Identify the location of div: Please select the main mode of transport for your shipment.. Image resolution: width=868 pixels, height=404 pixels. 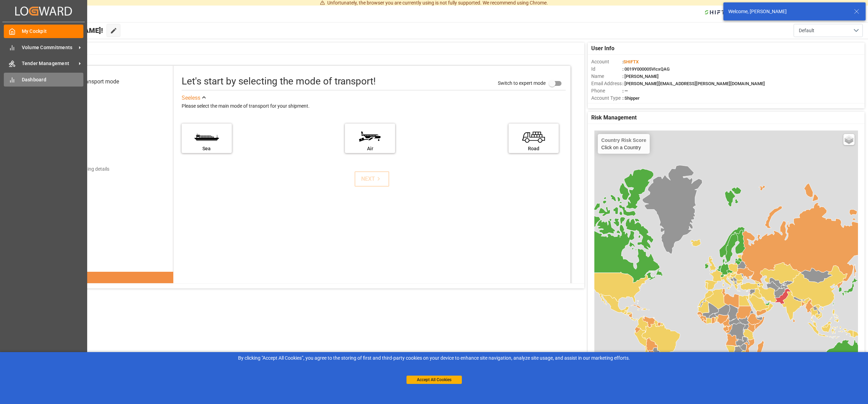
(374, 106).